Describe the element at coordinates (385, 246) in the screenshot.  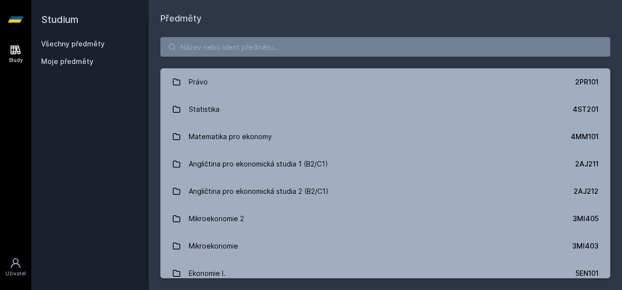
I see `a: Mikroekonomie 3MI403` at that location.